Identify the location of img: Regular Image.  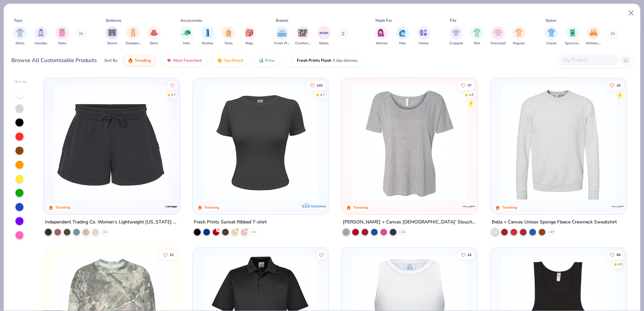
(519, 33).